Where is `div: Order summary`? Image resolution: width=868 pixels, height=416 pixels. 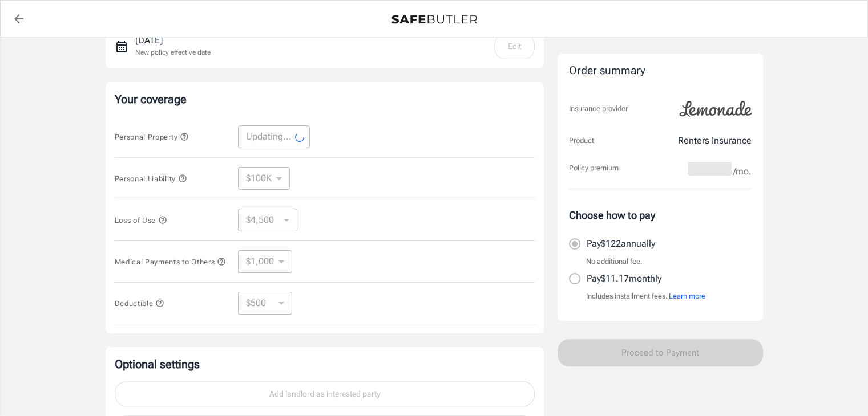
div: Order summary is located at coordinates (660, 71).